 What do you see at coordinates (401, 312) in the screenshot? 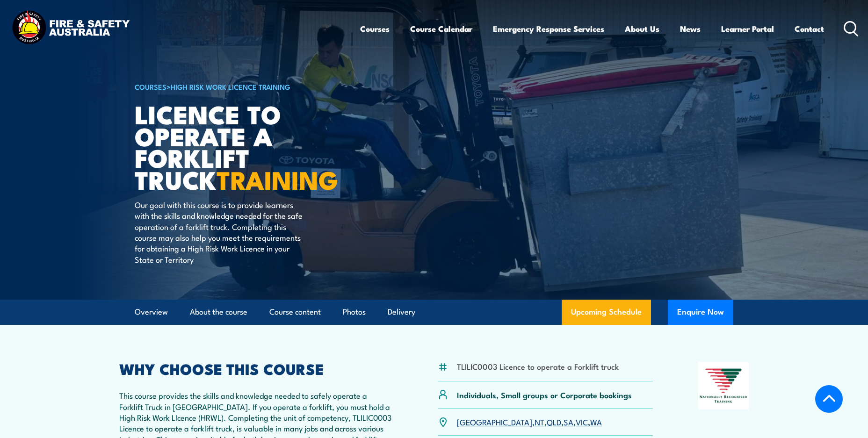
I see `a: Delivery` at bounding box center [401, 312].